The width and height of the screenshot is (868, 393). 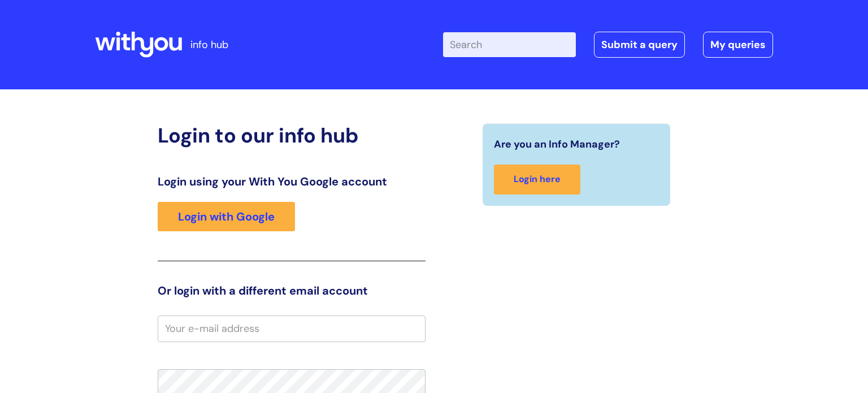 I want to click on a: Submit a query, so click(x=639, y=45).